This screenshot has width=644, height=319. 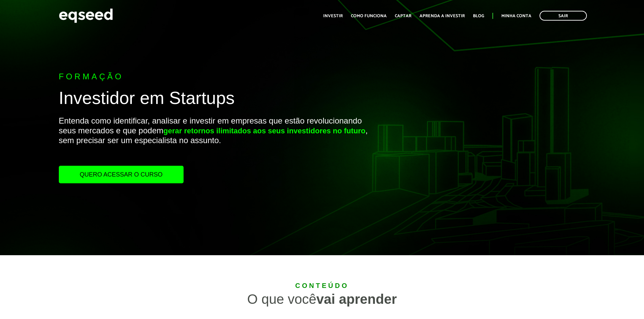 I want to click on a: Aprenda a investir, so click(x=442, y=16).